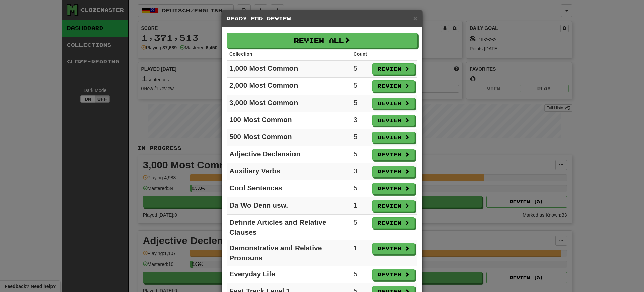 The height and width of the screenshot is (292, 644). I want to click on button: Close, so click(415, 18).